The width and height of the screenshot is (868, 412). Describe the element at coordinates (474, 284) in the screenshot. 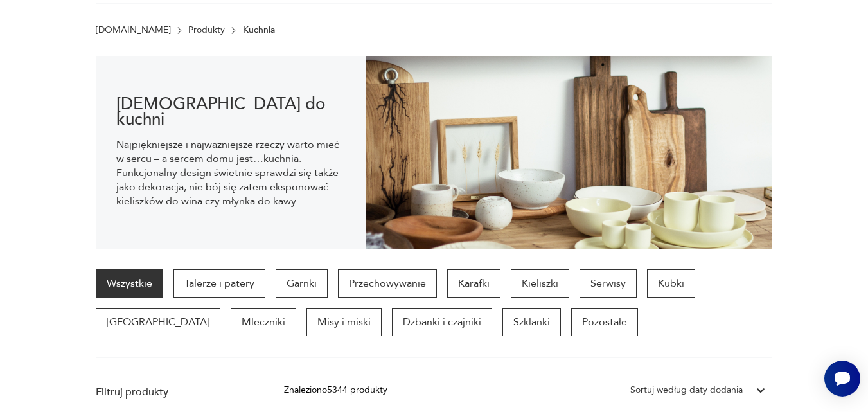

I see `p: Karafki` at that location.